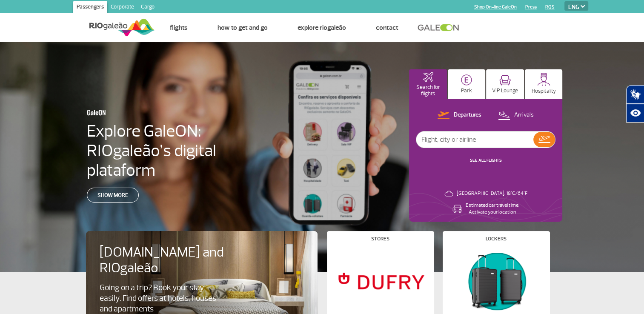  I want to click on a: Contact, so click(387, 28).